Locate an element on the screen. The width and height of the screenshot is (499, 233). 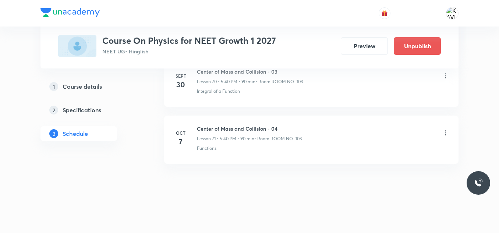
button: Unpublish is located at coordinates (417, 46).